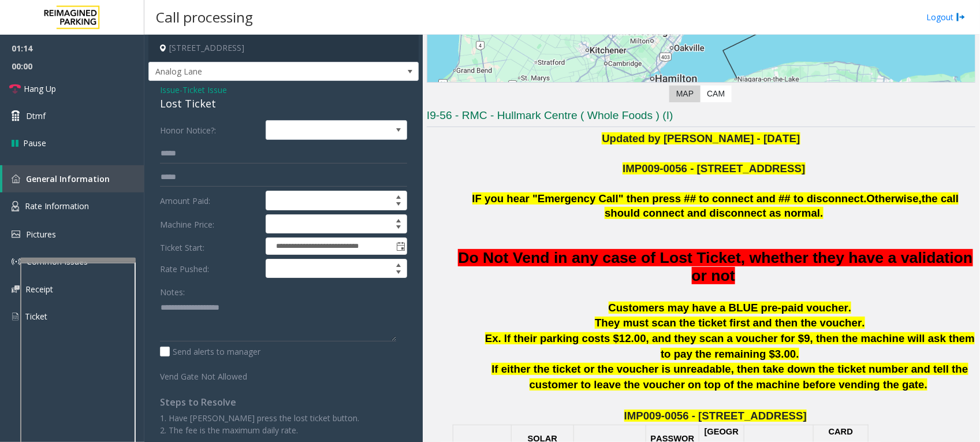  Describe the element at coordinates (41, 234) in the screenshot. I see `span: Pictures` at that location.